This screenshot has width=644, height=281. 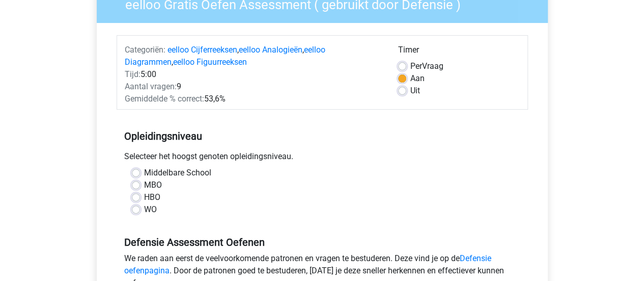 What do you see at coordinates (209, 62) in the screenshot?
I see `a: eelloo Figuurreeksen` at bounding box center [209, 62].